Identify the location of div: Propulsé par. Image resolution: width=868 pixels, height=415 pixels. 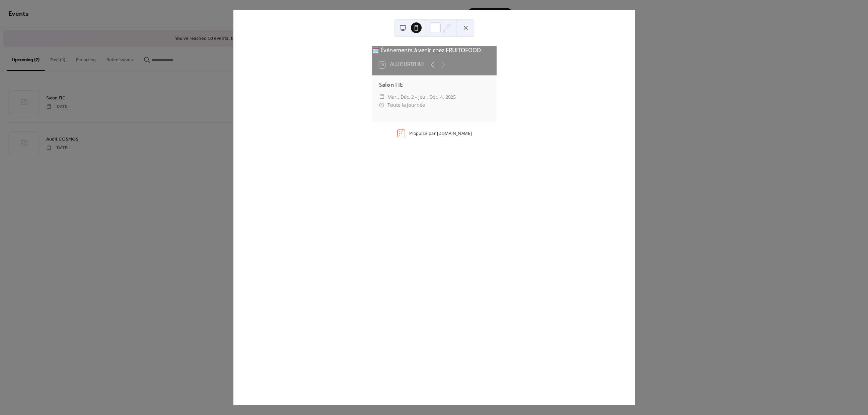
(441, 133).